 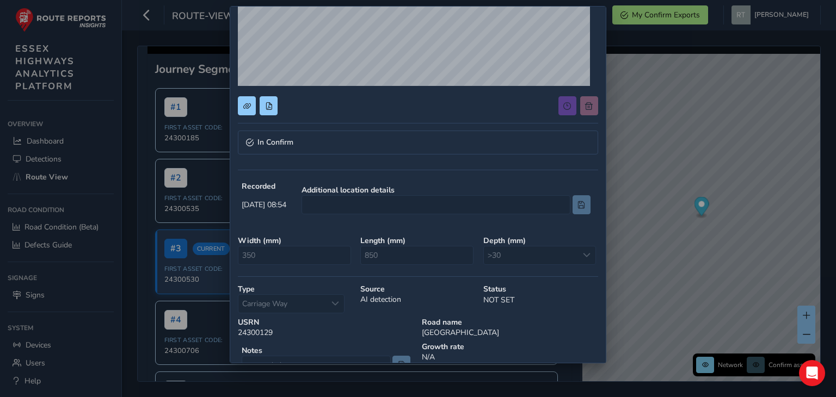 I want to click on strong: Width ( mm ), so click(x=295, y=241).